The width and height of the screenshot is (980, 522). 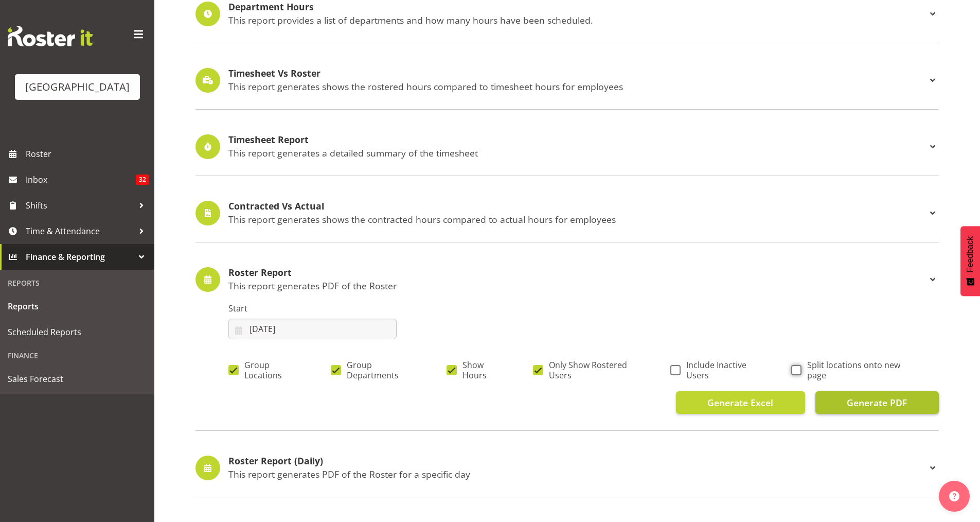 I want to click on button: Generate Excel, so click(x=740, y=403).